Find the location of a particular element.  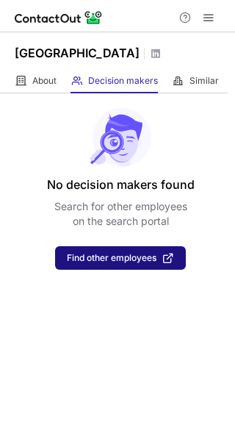

img: No leads found is located at coordinates (121, 138).